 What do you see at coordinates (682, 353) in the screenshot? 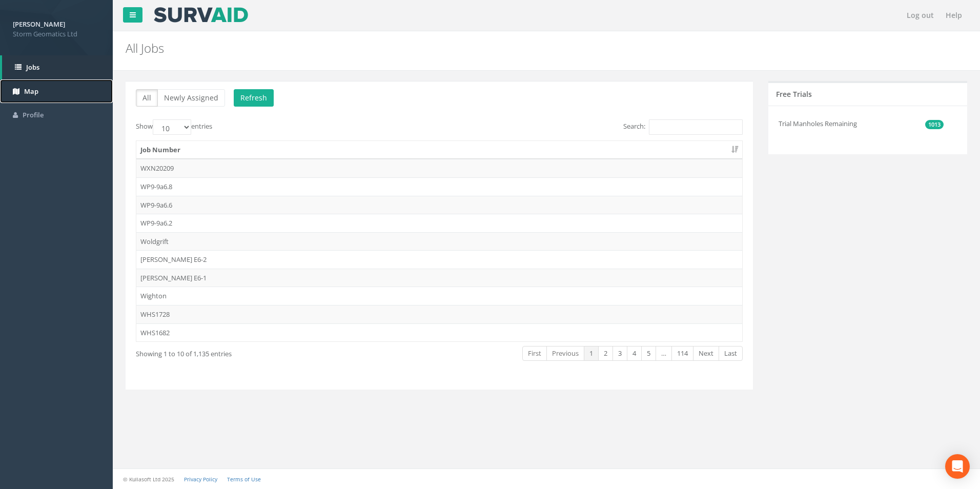
I see `a: 114` at bounding box center [682, 353].